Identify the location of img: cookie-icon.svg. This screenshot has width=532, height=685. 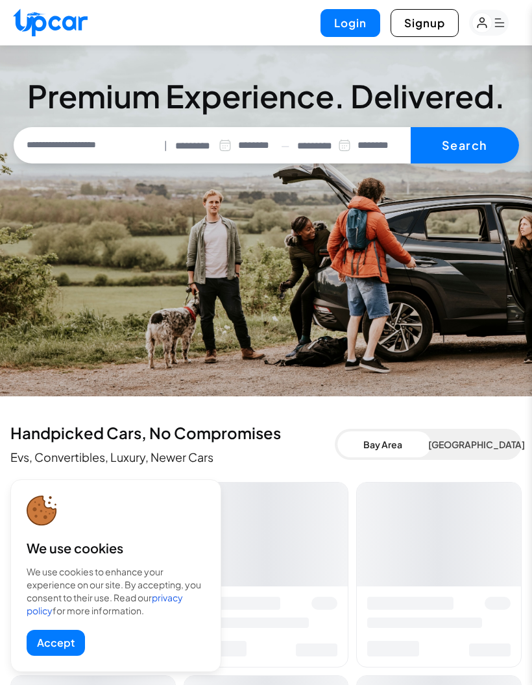
(42, 510).